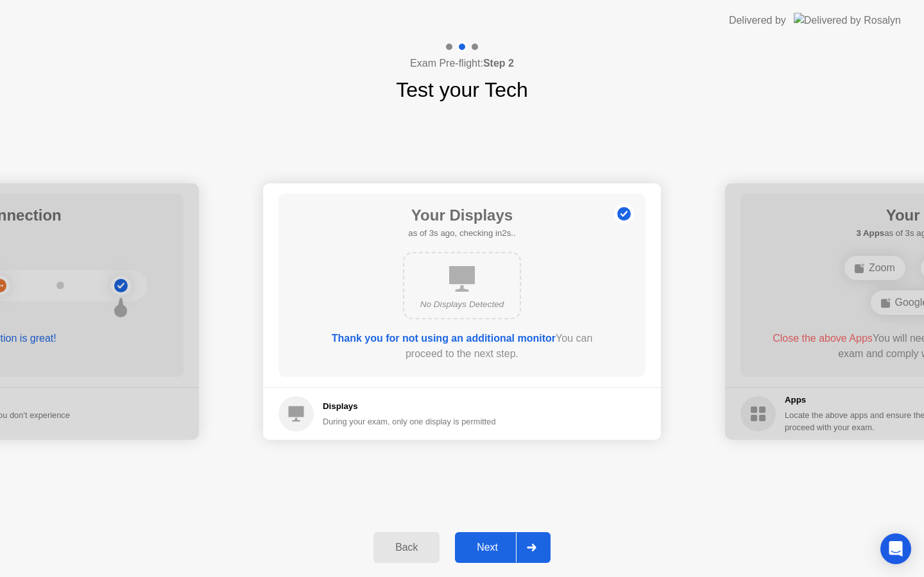  I want to click on div: During your exam, only one display is permitted, so click(409, 421).